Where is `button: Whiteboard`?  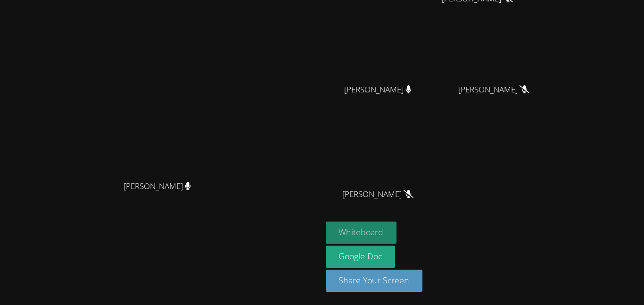
button: Whiteboard is located at coordinates (361, 232).